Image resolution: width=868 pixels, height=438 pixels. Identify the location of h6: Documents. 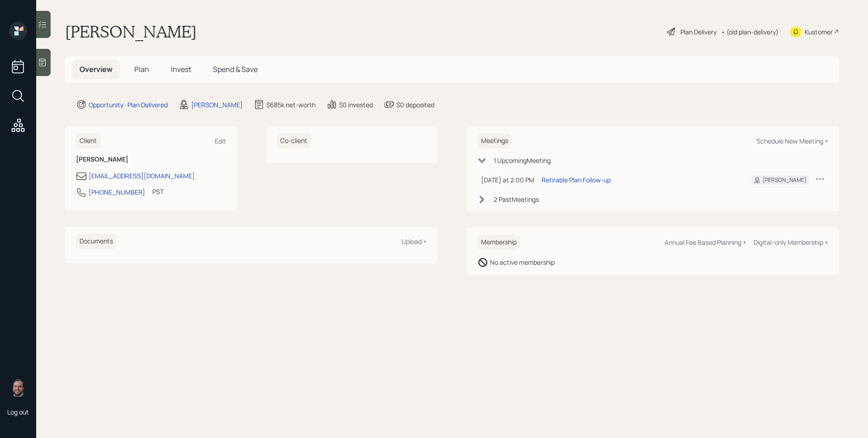
(97, 241).